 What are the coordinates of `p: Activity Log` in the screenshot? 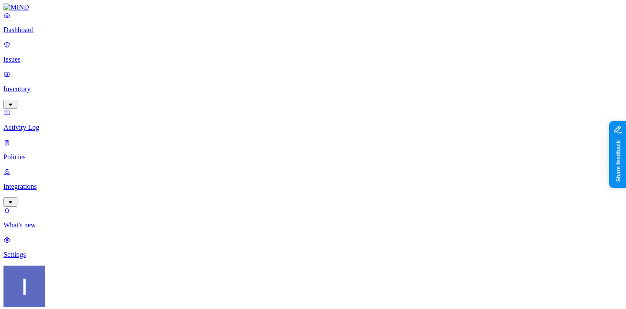 It's located at (313, 128).